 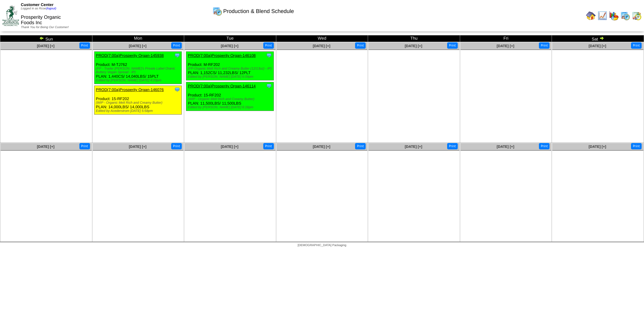 What do you see at coordinates (45, 27) in the screenshot?
I see `span: Thank You for Being Our Customer!` at bounding box center [45, 27].